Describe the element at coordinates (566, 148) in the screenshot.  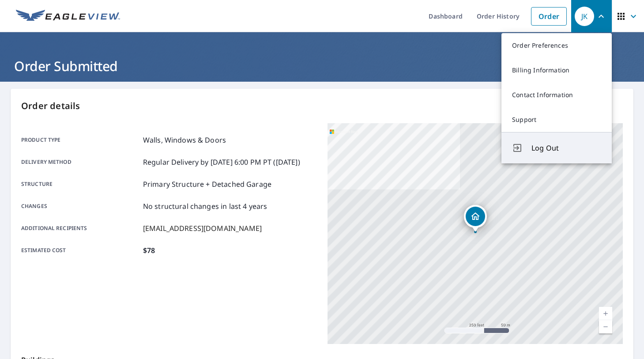
I see `span: Log Out` at that location.